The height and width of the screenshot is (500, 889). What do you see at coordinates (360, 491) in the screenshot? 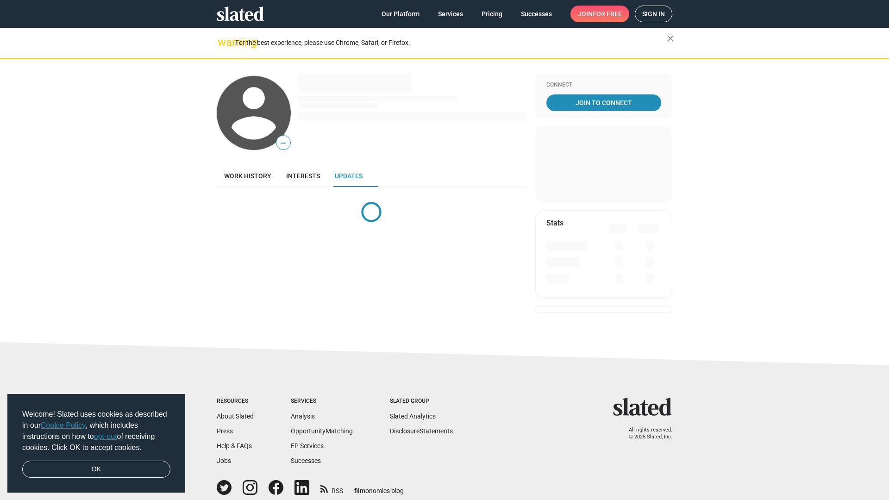
I see `span: film` at bounding box center [360, 491].